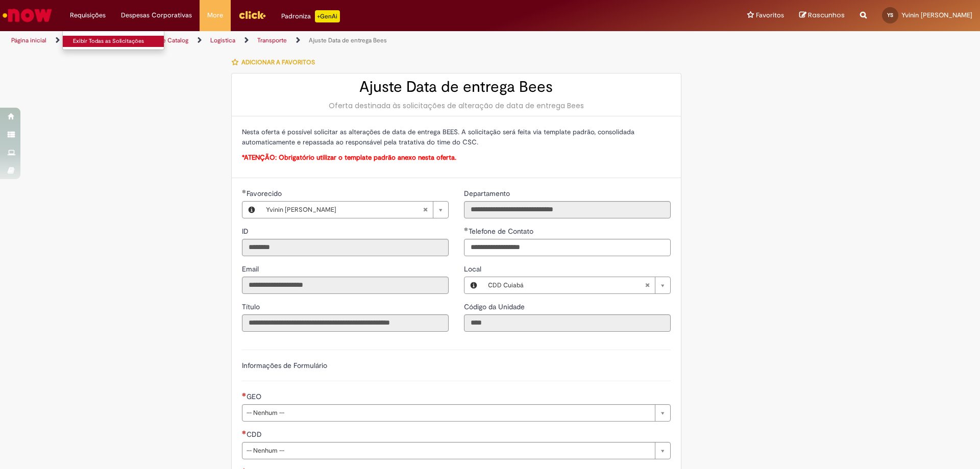 This screenshot has width=980, height=469. Describe the element at coordinates (119, 41) in the screenshot. I see `a: Exibir Todas as Solicitações` at that location.